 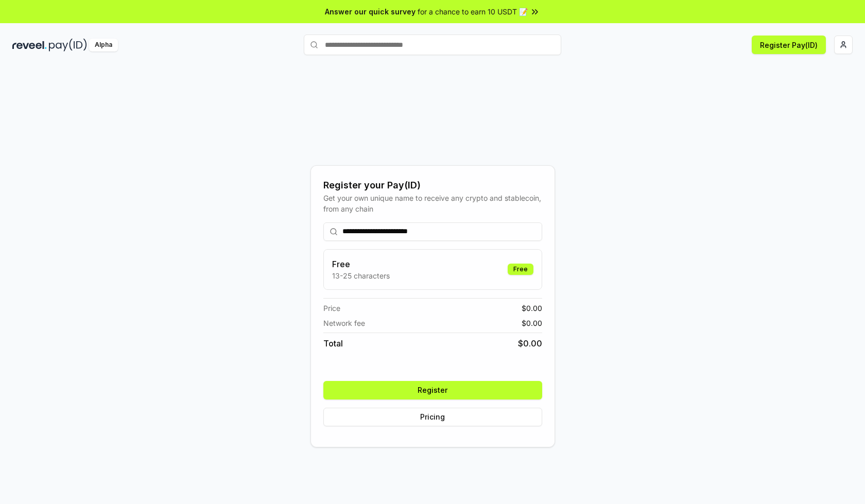 I want to click on div: Register your Pay(ID), so click(x=432, y=185).